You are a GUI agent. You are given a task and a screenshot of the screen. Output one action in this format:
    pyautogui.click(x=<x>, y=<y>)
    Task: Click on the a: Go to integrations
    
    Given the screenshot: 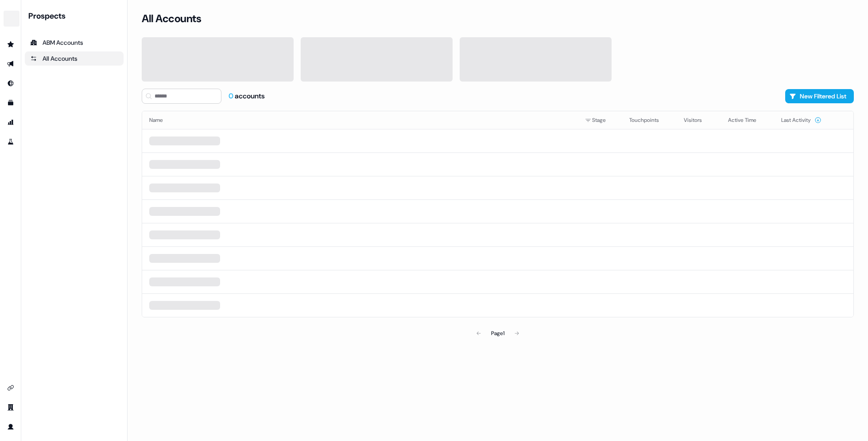 What is the action you would take?
    pyautogui.click(x=11, y=388)
    